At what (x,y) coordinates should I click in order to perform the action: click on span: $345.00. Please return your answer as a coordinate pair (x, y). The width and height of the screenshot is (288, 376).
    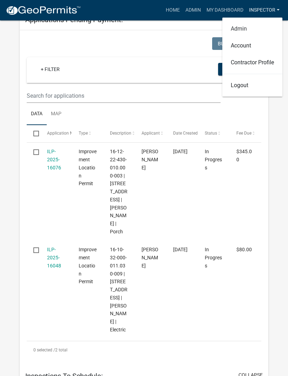
    Looking at the image, I should click on (244, 155).